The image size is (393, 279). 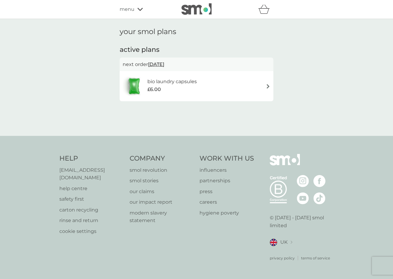 I want to click on img: visit the smol Tiktok page, so click(x=319, y=198).